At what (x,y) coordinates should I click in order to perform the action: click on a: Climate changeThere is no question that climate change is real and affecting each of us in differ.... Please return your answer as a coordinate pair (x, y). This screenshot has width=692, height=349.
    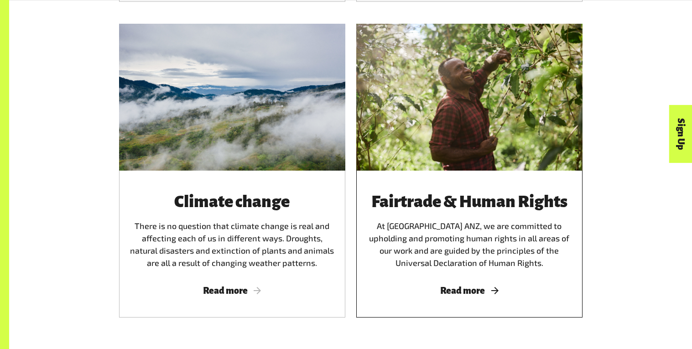
    Looking at the image, I should click on (232, 171).